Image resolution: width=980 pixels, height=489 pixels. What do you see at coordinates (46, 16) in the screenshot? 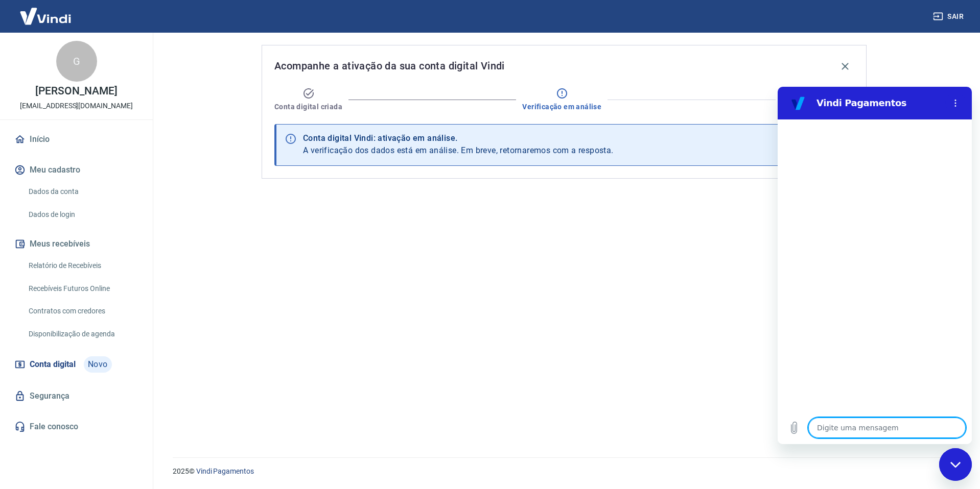
I see `img: Vindi` at bounding box center [46, 16].